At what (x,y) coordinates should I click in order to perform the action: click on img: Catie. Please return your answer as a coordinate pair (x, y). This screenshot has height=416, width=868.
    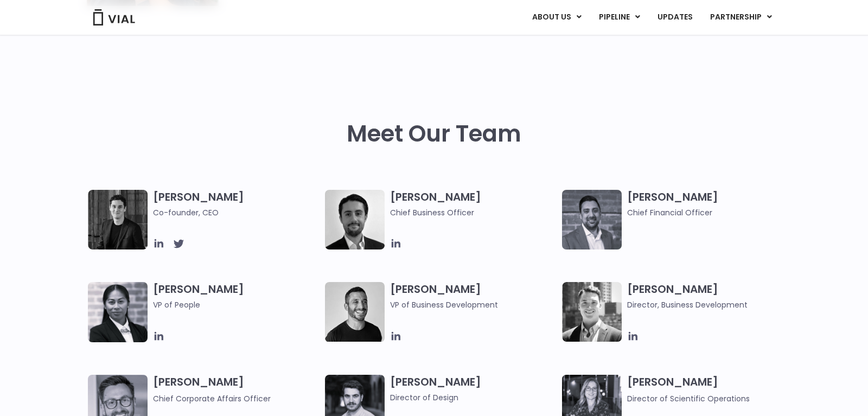
    Looking at the image, I should click on (118, 312).